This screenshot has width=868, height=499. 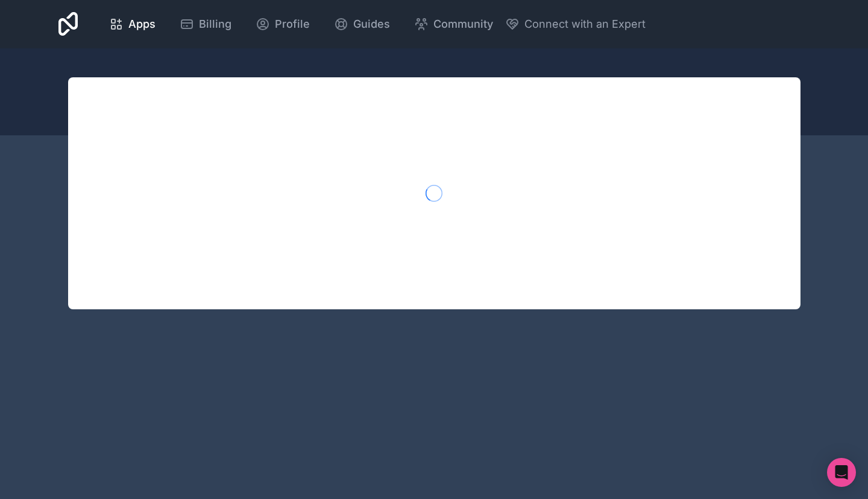 What do you see at coordinates (293, 24) in the screenshot?
I see `span: Profile` at bounding box center [293, 24].